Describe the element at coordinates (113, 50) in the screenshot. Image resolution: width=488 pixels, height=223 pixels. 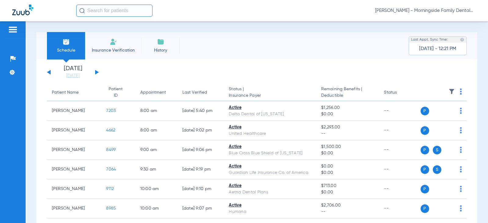
I see `span: Insurance Verification` at that location.